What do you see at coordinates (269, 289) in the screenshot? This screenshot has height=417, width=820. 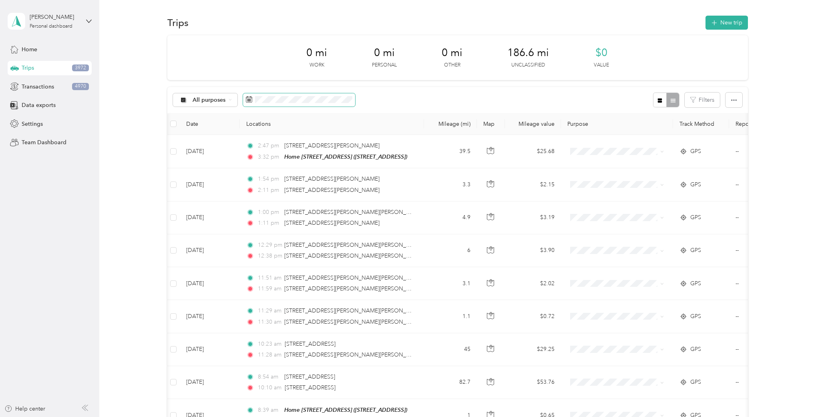 I see `span: 11:59 am` at bounding box center [269, 289].